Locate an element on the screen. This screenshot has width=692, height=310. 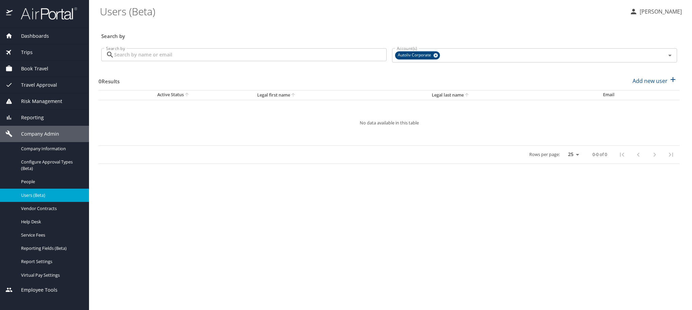
th: Legal first name is located at coordinates (339, 95).